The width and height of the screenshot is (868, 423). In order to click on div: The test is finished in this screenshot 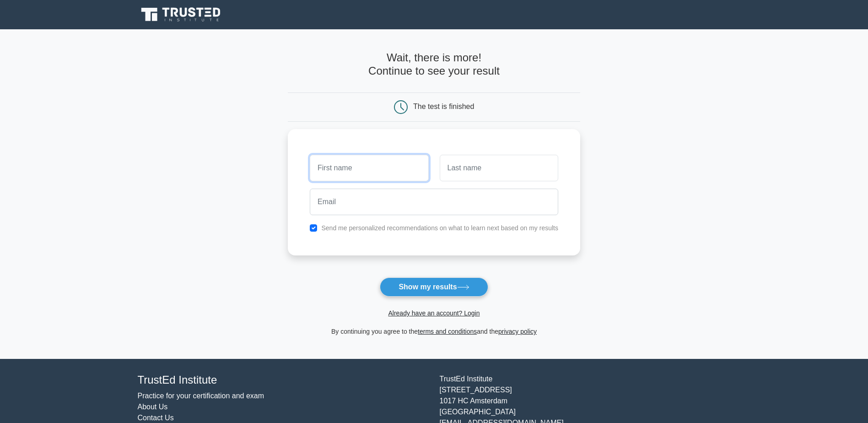, I will do `click(444, 106)`.